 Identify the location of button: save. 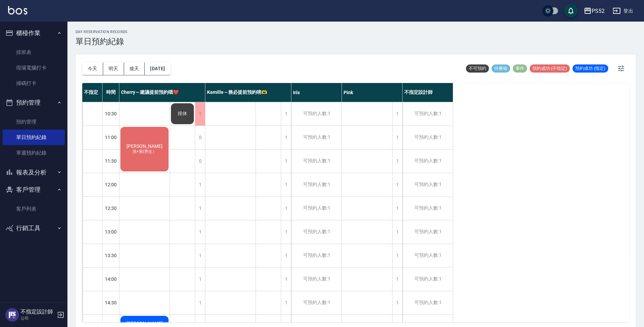
(571, 11).